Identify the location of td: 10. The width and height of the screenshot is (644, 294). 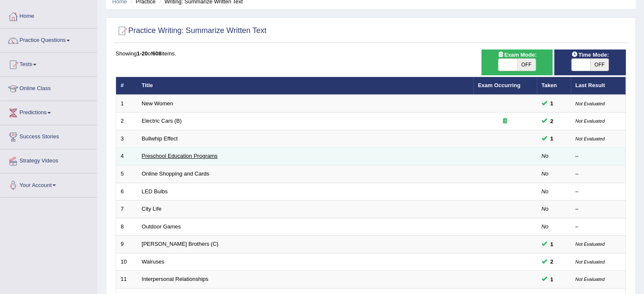
(127, 262).